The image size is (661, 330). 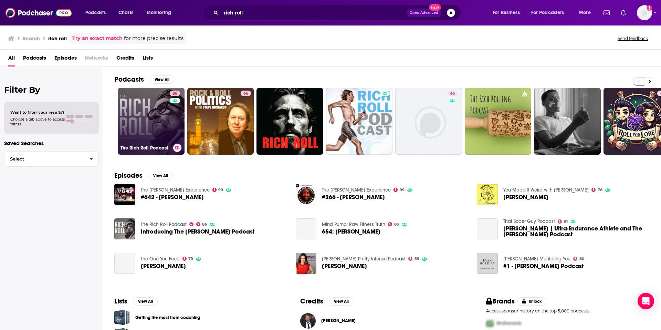 I want to click on img: #266 - Rich Roll, so click(x=306, y=194).